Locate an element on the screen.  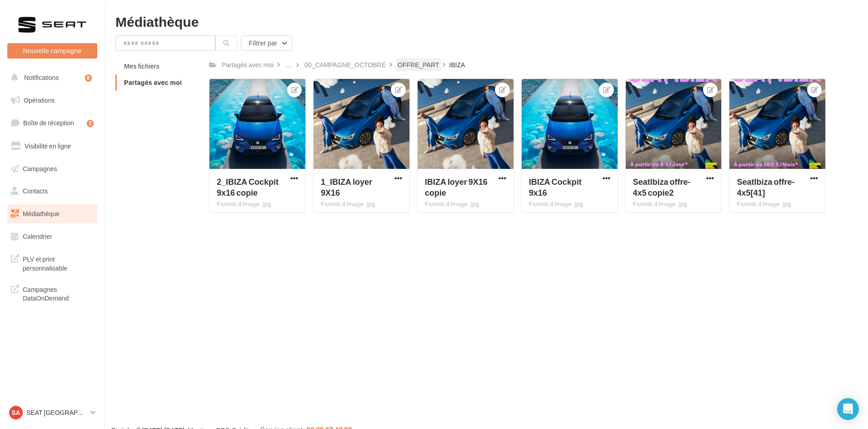
div: Médiathèque is located at coordinates (486, 22).